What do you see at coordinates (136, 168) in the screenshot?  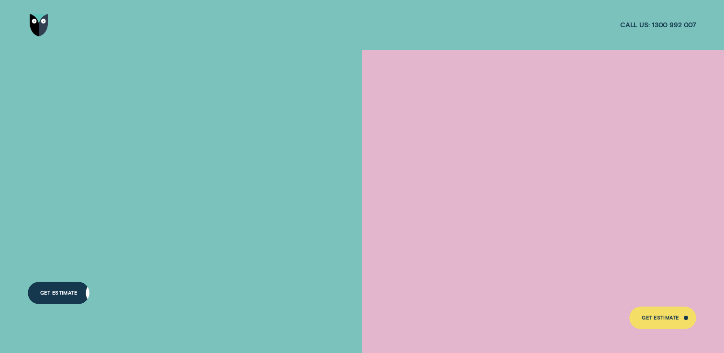 I see `h4: A LOAN THAT PUTS YOU IN CONTROL` at bounding box center [136, 168].